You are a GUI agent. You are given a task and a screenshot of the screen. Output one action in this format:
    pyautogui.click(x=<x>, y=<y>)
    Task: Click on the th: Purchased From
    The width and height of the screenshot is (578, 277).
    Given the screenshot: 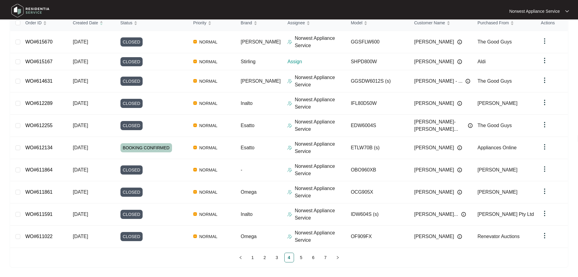 What is the action you would take?
    pyautogui.click(x=504, y=23)
    